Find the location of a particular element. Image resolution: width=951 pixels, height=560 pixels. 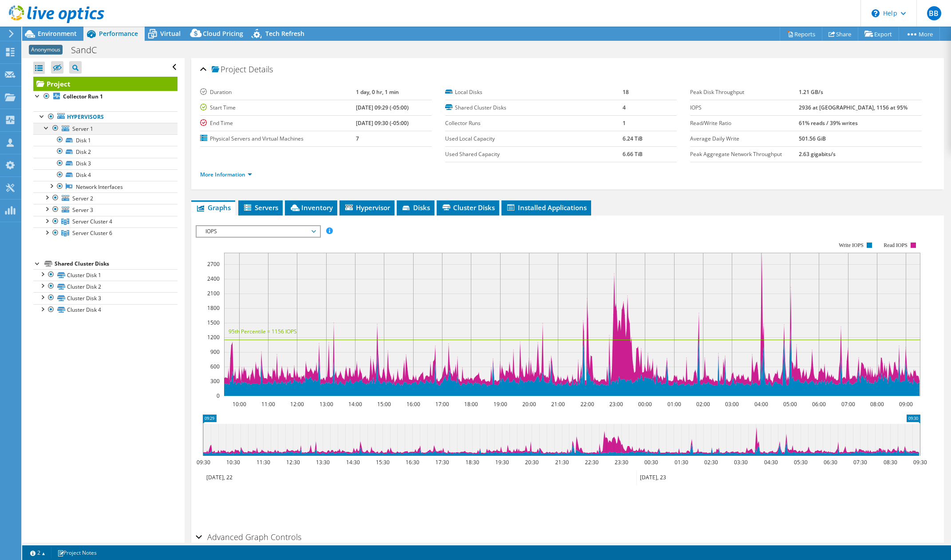

label: Used Shared Capacity is located at coordinates (534, 155).